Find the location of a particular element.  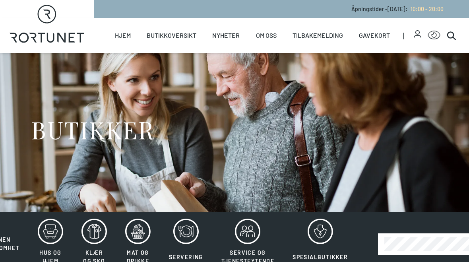

a: Tilbakemelding is located at coordinates (318, 35).